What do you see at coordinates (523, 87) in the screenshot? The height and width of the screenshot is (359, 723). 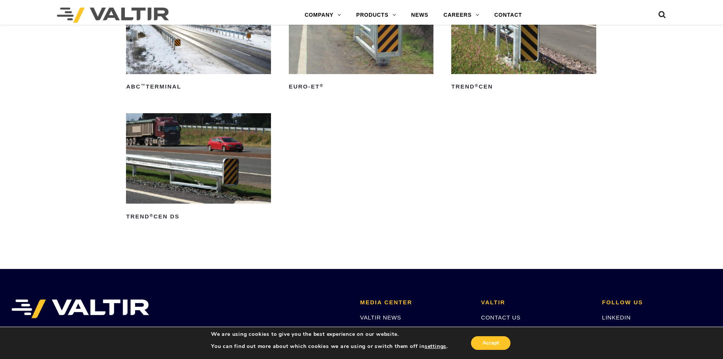 I see `h2: TREND CEN` at bounding box center [523, 87].